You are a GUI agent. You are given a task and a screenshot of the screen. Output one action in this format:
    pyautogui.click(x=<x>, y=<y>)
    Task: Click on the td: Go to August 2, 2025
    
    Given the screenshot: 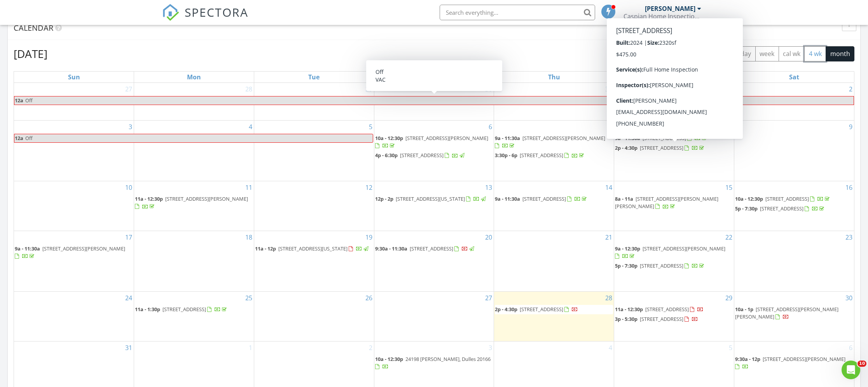 What is the action you would take?
    pyautogui.click(x=793, y=102)
    